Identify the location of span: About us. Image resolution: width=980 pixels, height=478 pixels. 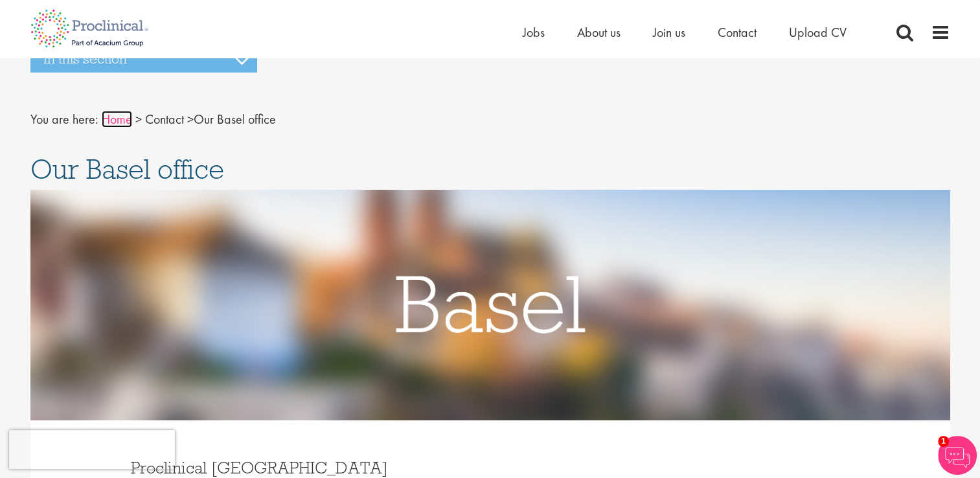
(598, 32).